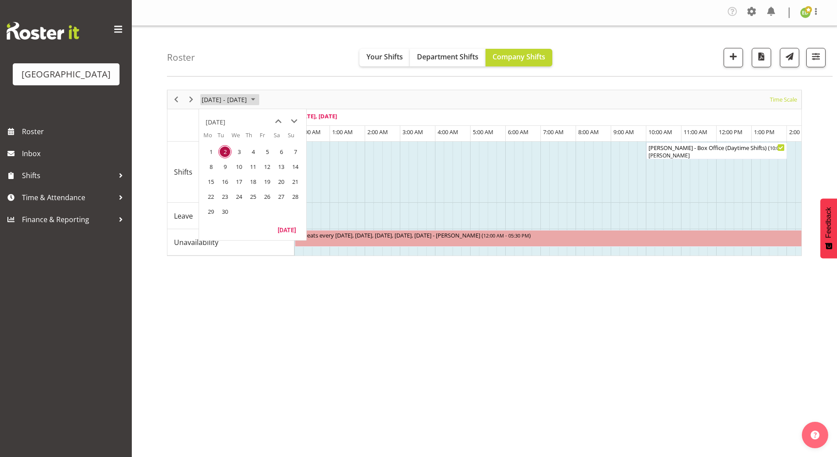  Describe the element at coordinates (231, 172) in the screenshot. I see `td: Shifts resource` at that location.